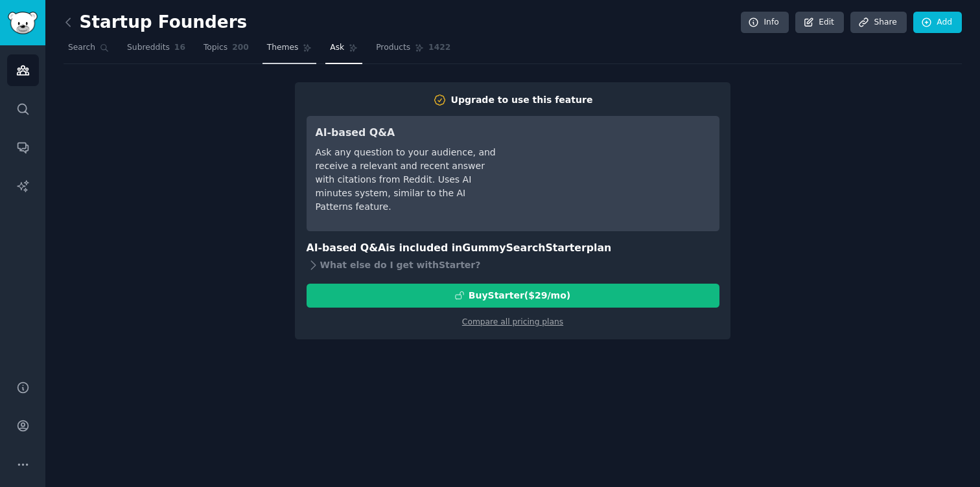 The height and width of the screenshot is (487, 980). I want to click on div: Buy Starter ($ 29 /mo ), so click(520, 295).